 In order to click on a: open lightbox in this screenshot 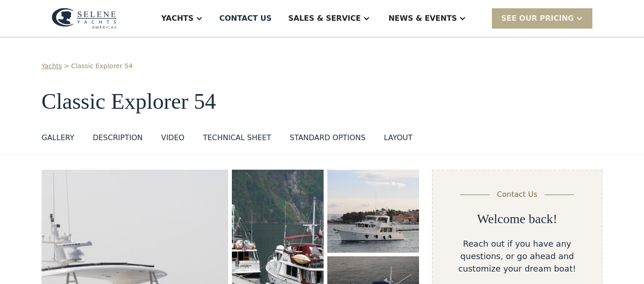, I will do `click(373, 211)`.